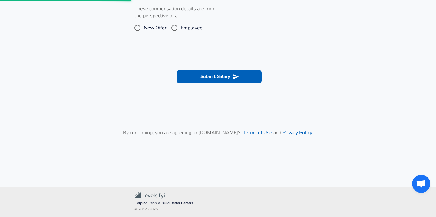  Describe the element at coordinates (192, 28) in the screenshot. I see `span: Employee` at that location.